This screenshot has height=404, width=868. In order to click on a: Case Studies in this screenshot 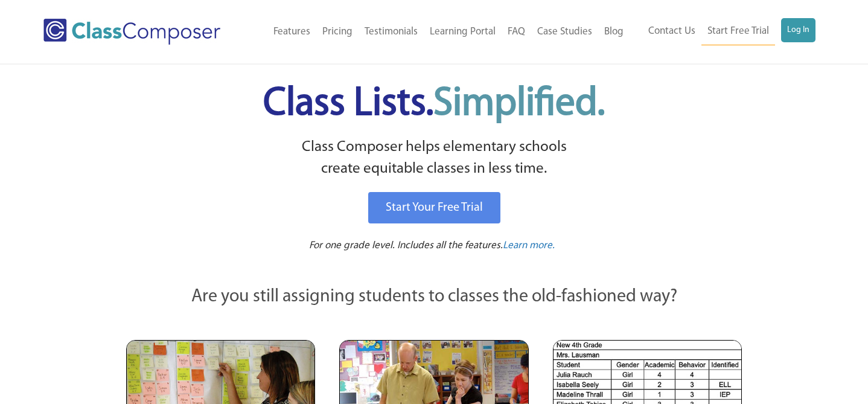, I will do `click(565, 32)`.